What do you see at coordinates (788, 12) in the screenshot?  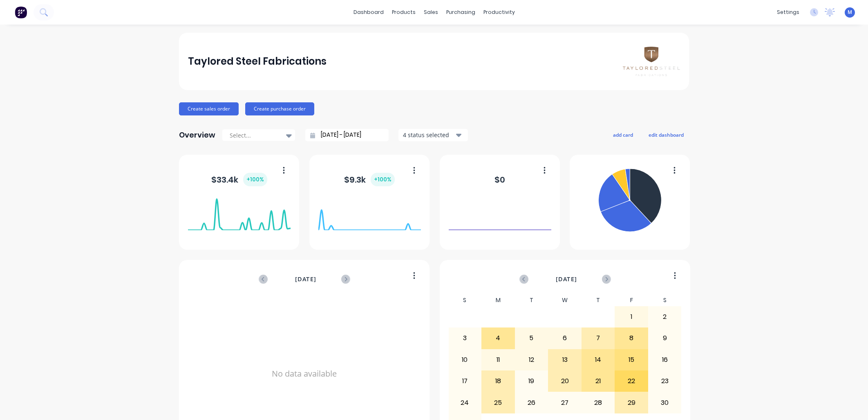 I see `div: settings` at bounding box center [788, 12].